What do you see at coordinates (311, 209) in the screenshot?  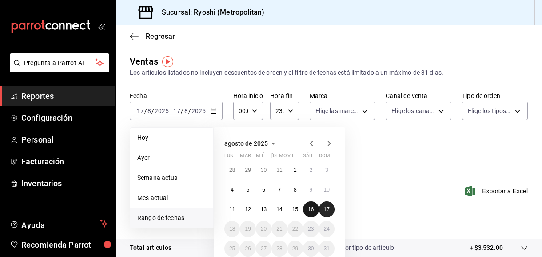 I see `button: 16 de agosto de 2025` at bounding box center [311, 209].